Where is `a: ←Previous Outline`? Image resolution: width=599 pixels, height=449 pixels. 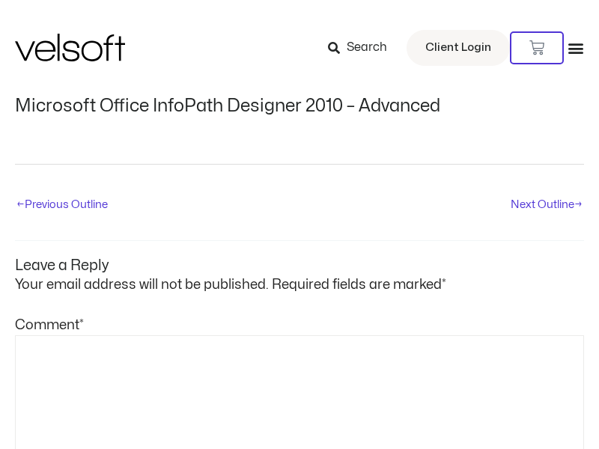 a: ←Previous Outline is located at coordinates (62, 206).